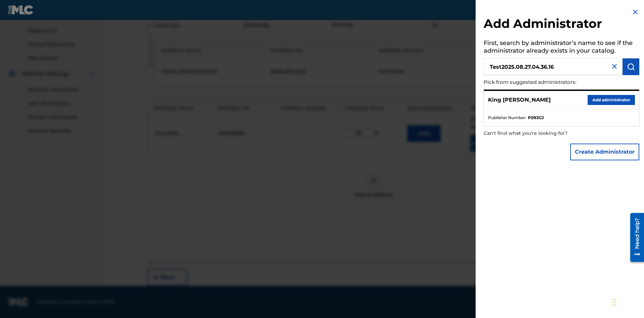  Describe the element at coordinates (507, 118) in the screenshot. I see `span: Publisher Number :` at that location.